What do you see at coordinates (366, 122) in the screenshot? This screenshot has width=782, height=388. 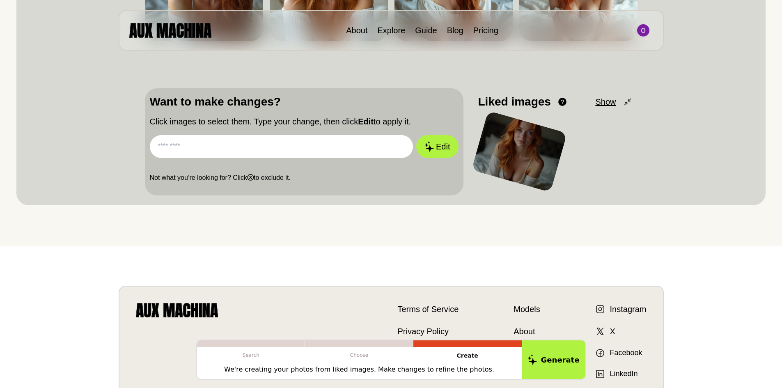 I see `b: Edit` at bounding box center [366, 122].